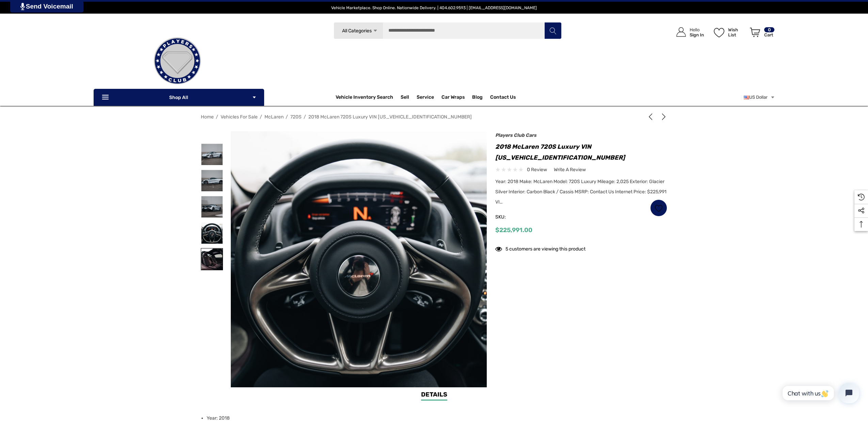 The image size is (868, 421). Describe the element at coordinates (296, 117) in the screenshot. I see `span: 720S` at that location.